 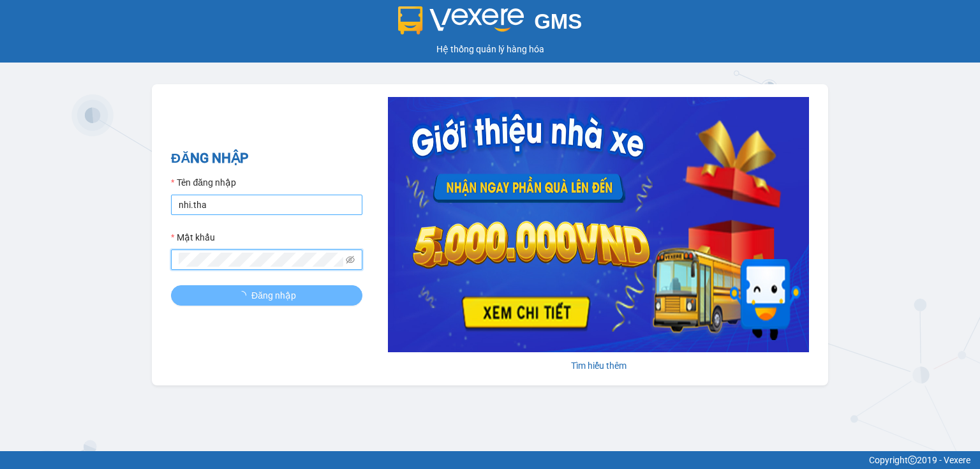 What do you see at coordinates (192, 238) in the screenshot?
I see `label: Mật khẩu` at bounding box center [192, 238].